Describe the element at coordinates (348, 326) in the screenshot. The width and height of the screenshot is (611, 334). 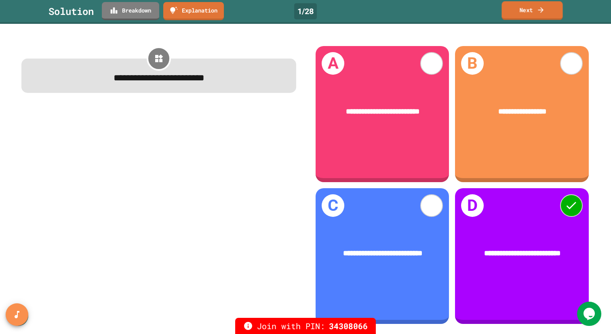
I see `span: 34308066` at that location.